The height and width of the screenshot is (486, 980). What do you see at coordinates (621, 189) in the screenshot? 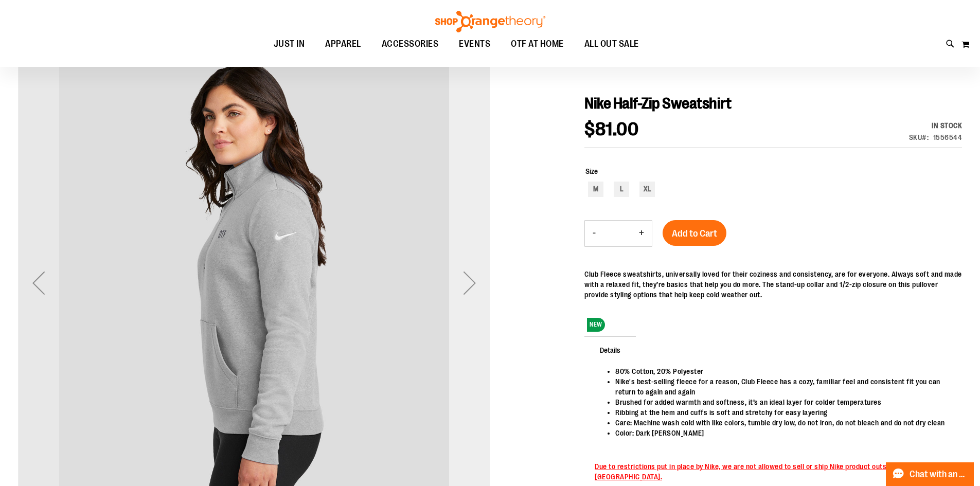
I see `div: L` at bounding box center [621, 189].